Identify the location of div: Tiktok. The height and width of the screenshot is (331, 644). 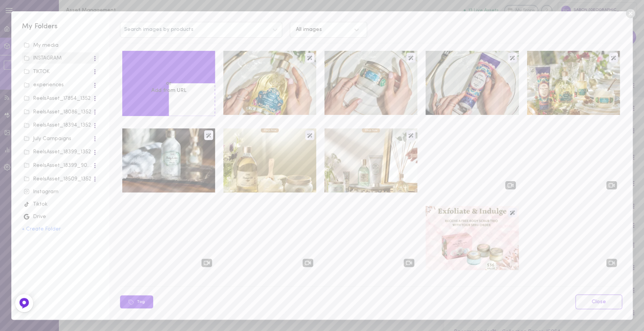
(61, 205).